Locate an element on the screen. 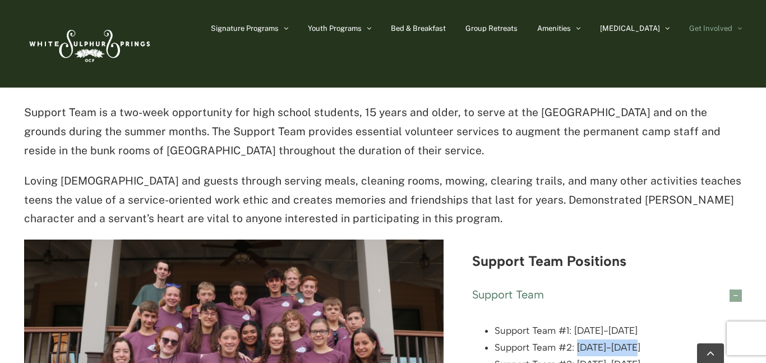 This screenshot has width=766, height=363. span: Get Involved is located at coordinates (711, 28).